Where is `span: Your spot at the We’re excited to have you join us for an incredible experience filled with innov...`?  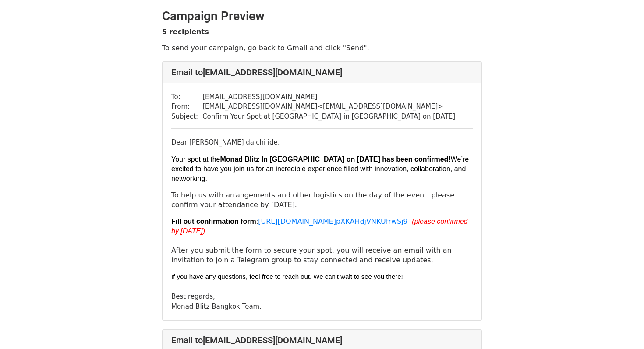
span: Your spot at the We’re excited to have you join us for an incredible experience filled with innov... is located at coordinates (320, 168).